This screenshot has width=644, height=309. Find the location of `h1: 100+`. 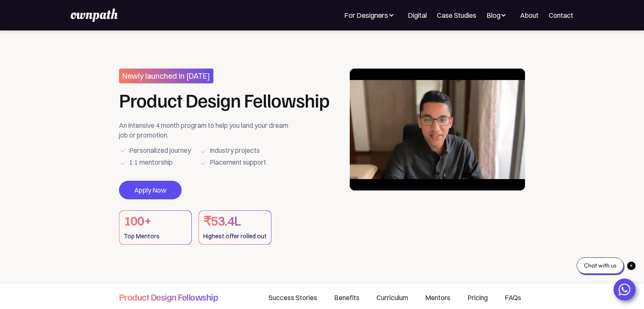

h1: 100+ is located at coordinates (156, 222).